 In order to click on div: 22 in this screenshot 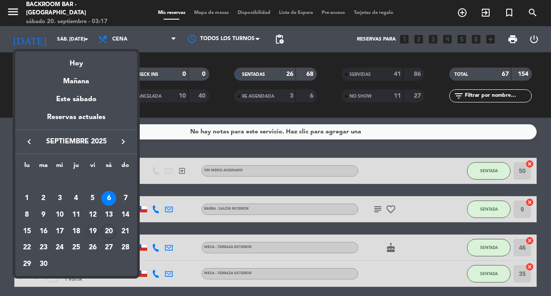, I will do `click(27, 248)`.